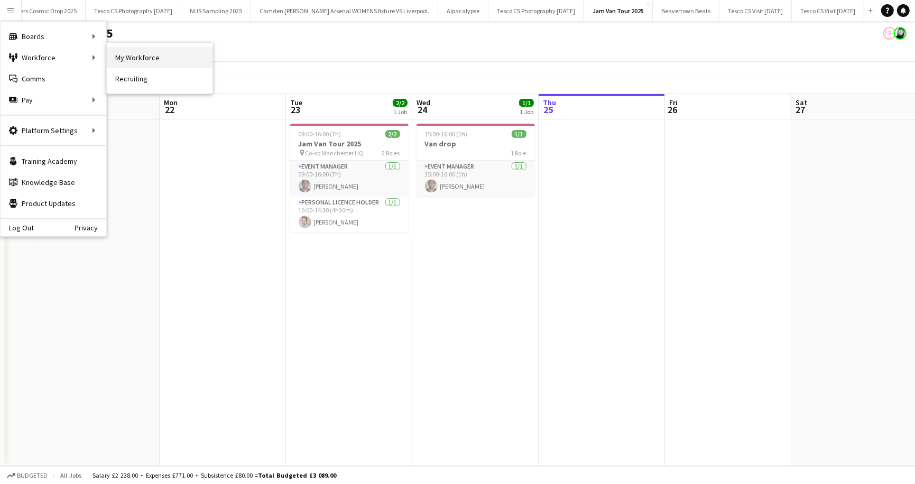 The image size is (915, 484). I want to click on button: Alpacalypse, so click(463, 11).